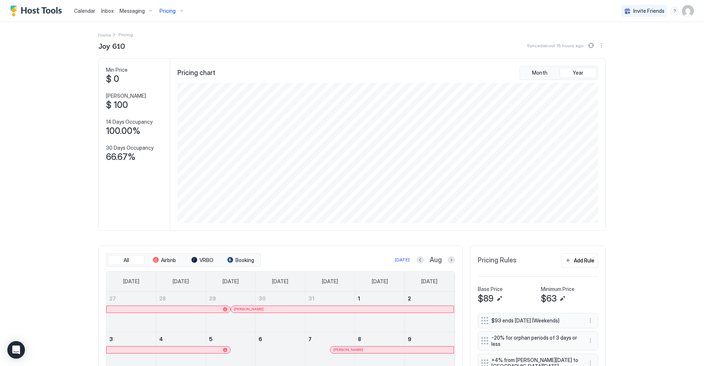 This screenshot has height=366, width=704. Describe the element at coordinates (359, 299) in the screenshot. I see `span: 1` at that location.